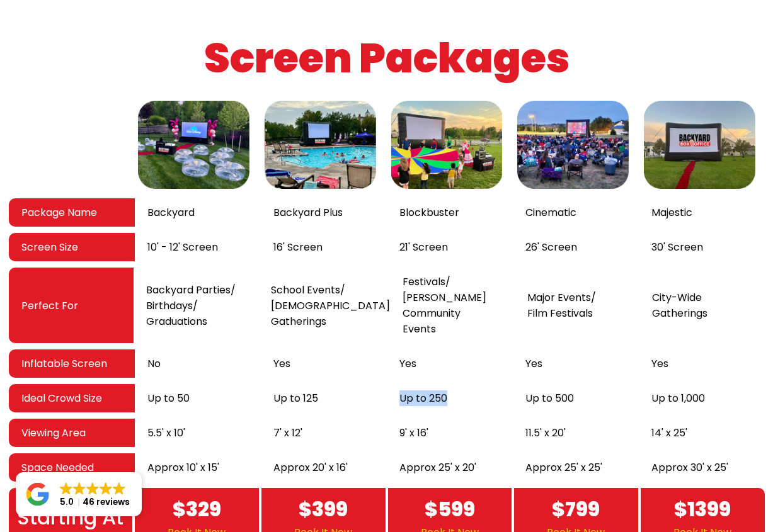  Describe the element at coordinates (677, 246) in the screenshot. I see `span: 30' Screen` at that location.